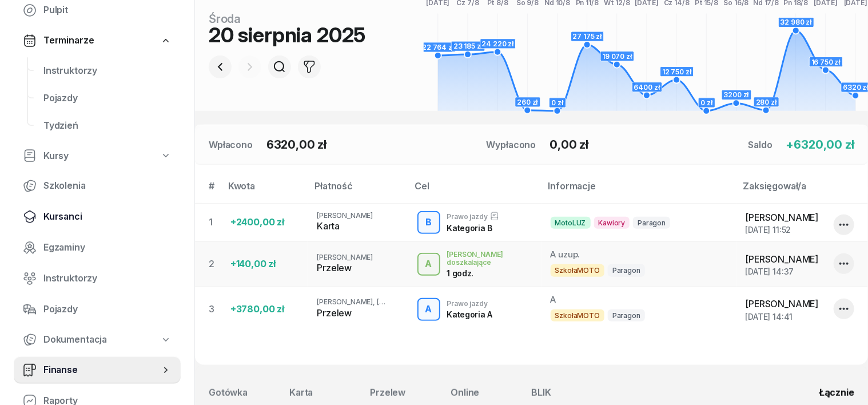 Image resolution: width=868 pixels, height=405 pixels. What do you see at coordinates (108, 248) in the screenshot?
I see `span: Egzaminy` at bounding box center [108, 248].